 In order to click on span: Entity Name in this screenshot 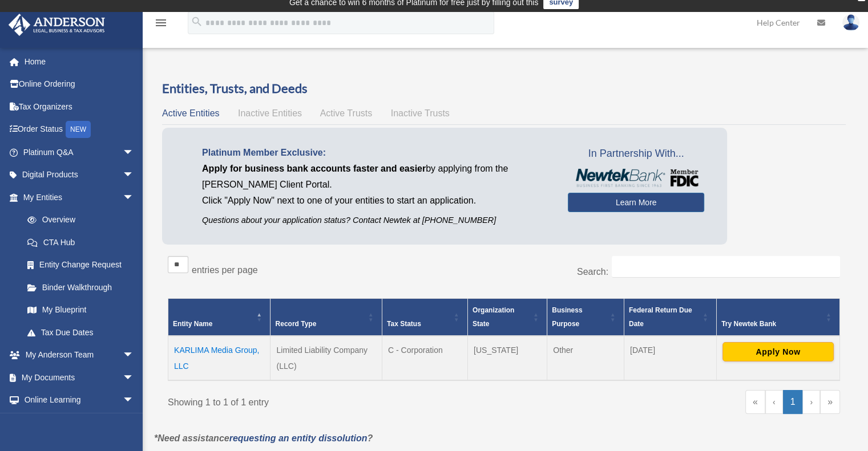, I will do `click(193, 324)`.